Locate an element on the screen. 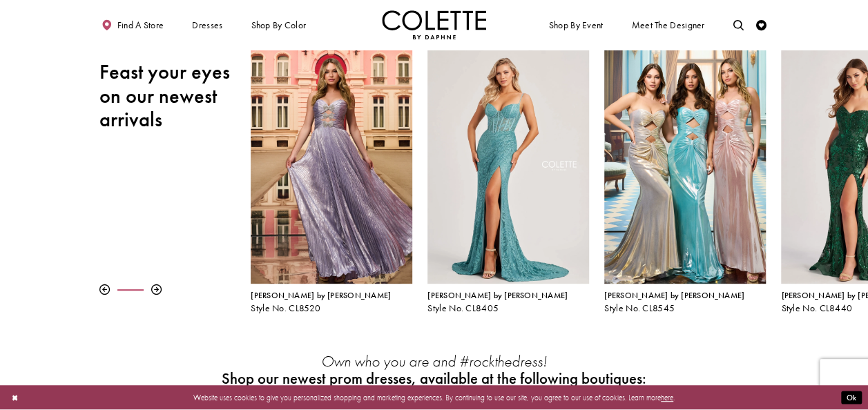 This screenshot has width=868, height=410. span: Shop by color is located at coordinates (278, 25).